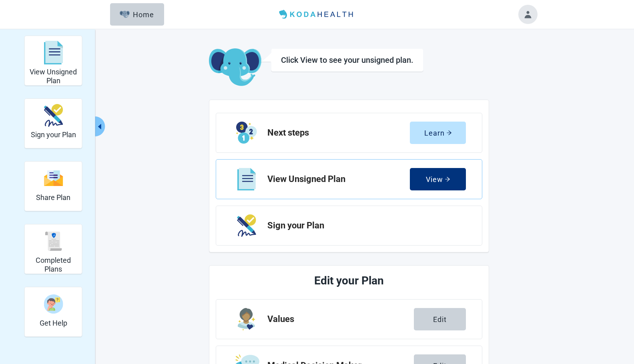  I want to click on button: Toggle account menu, so click(528, 14).